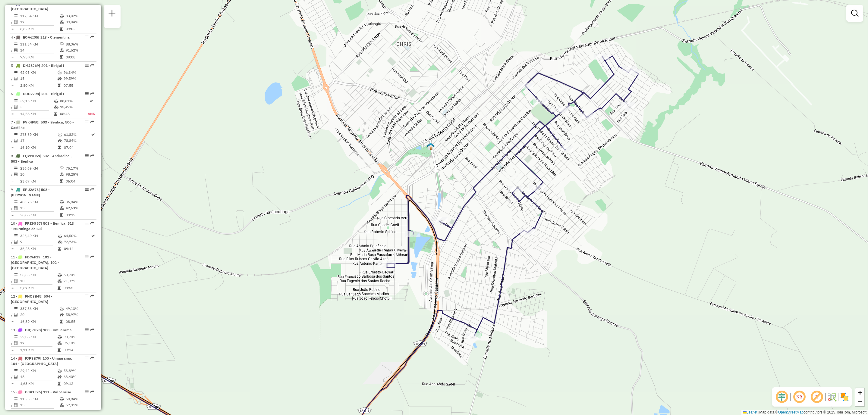 This screenshot has height=415, width=868. What do you see at coordinates (791, 413) in the screenshot?
I see `a: OpenStreetMap` at bounding box center [791, 413].